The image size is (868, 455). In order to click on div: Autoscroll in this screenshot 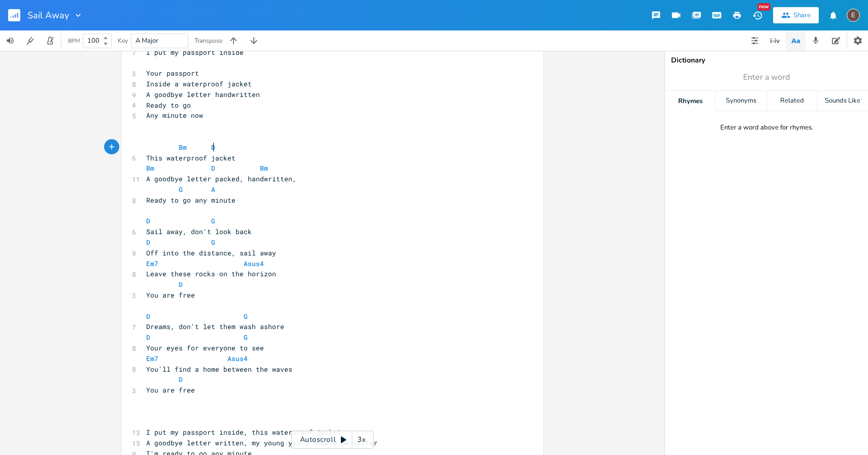, I will do `click(333, 440)`.